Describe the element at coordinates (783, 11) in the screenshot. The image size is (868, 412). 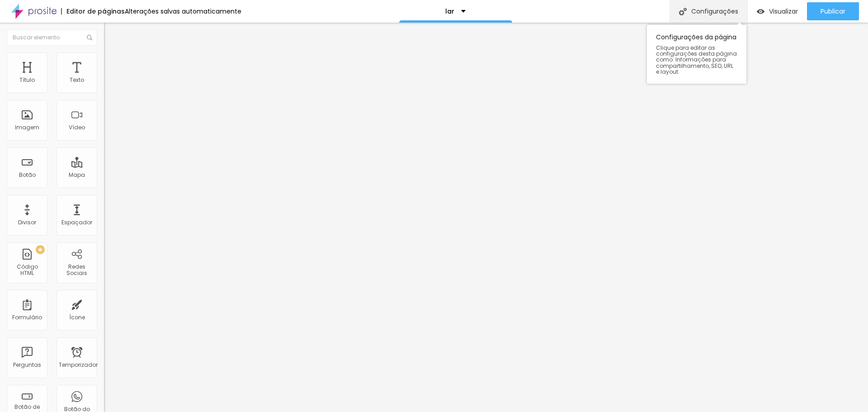
I see `font: Visualizar` at that location.